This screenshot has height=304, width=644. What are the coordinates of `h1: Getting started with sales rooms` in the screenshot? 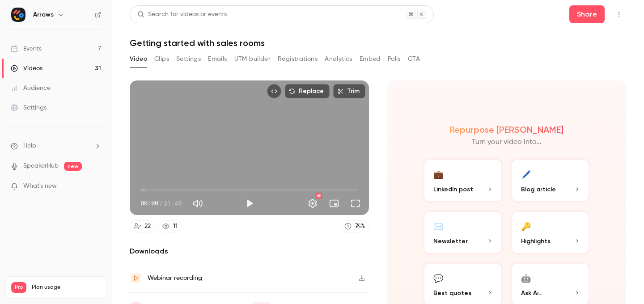 It's located at (378, 43).